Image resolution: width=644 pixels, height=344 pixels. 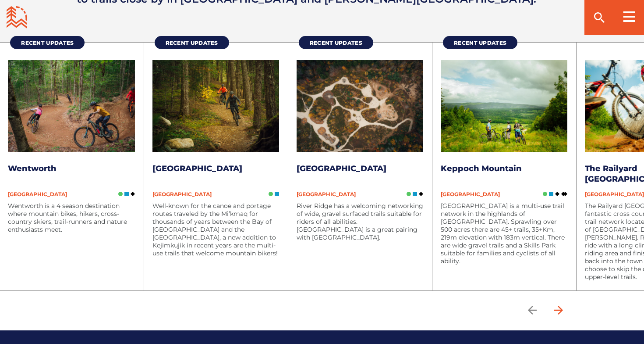 I want to click on ion-icon: search, so click(x=599, y=18).